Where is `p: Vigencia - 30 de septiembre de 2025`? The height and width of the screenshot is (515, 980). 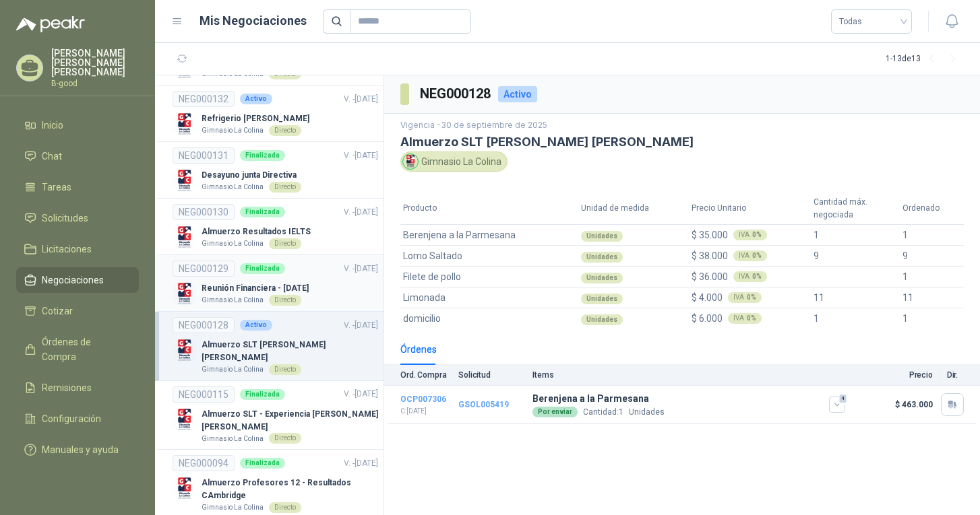 p: Vigencia - 30 de septiembre de 2025 is located at coordinates (682, 125).